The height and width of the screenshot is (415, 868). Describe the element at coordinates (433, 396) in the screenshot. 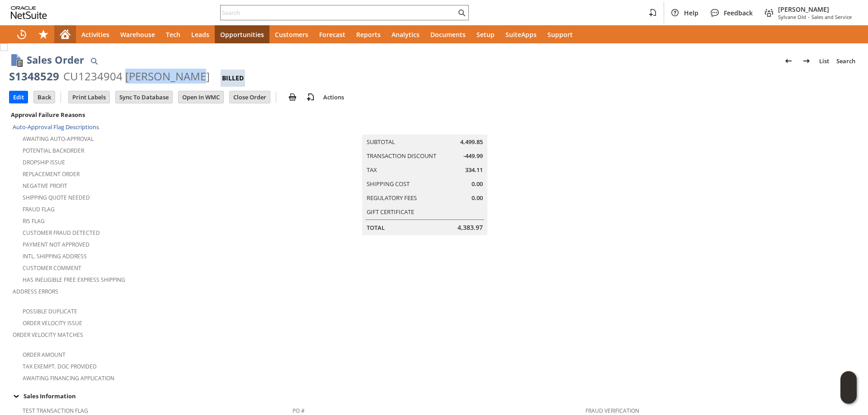

I see `div: Sales Information` at that location.